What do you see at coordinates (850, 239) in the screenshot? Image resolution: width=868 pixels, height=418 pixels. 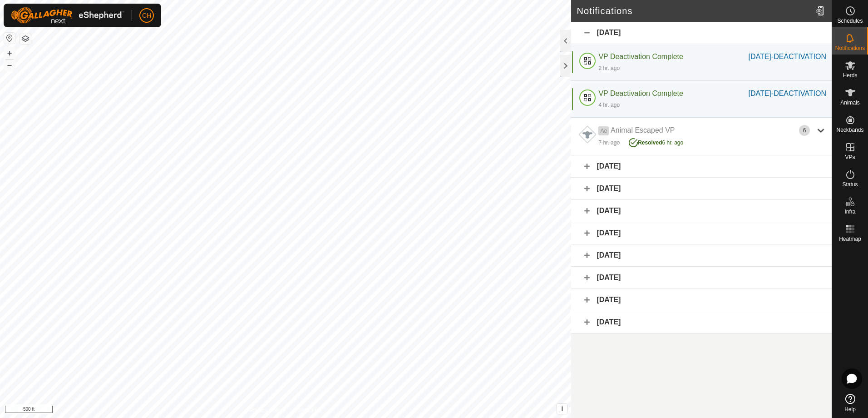 I see `span: Heatmap` at bounding box center [850, 239].